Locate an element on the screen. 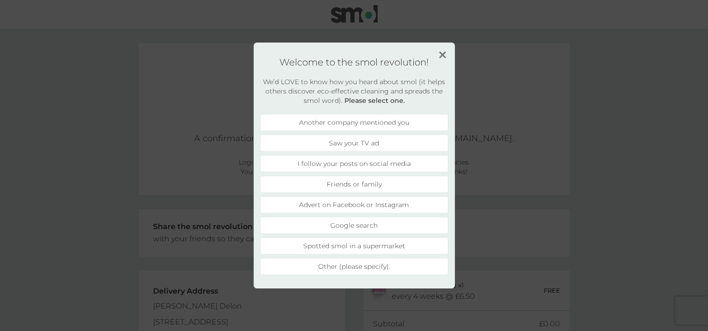 This screenshot has width=708, height=331. img: close is located at coordinates (442, 55).